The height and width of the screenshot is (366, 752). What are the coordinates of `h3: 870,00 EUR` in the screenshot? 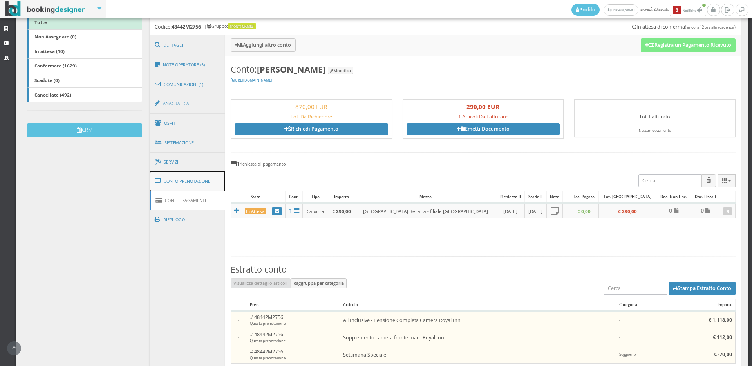 It's located at (312, 107).